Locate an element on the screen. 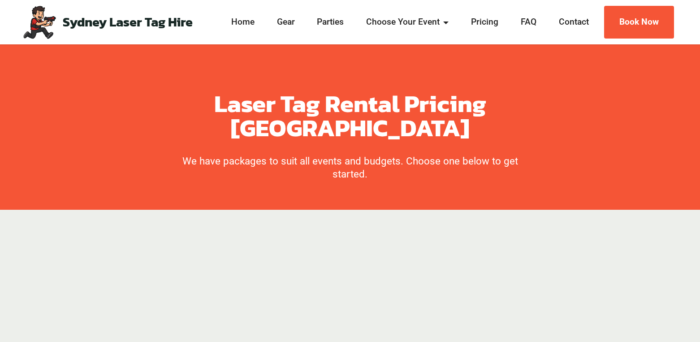  a: Book Now is located at coordinates (639, 22).